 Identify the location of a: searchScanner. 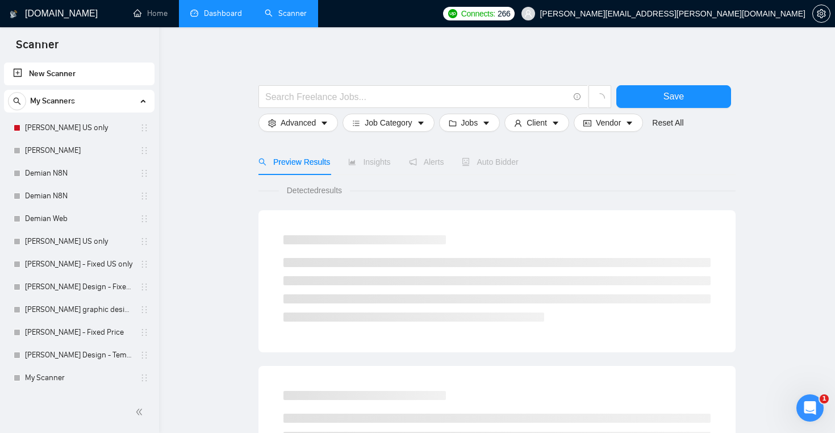
(286, 13).